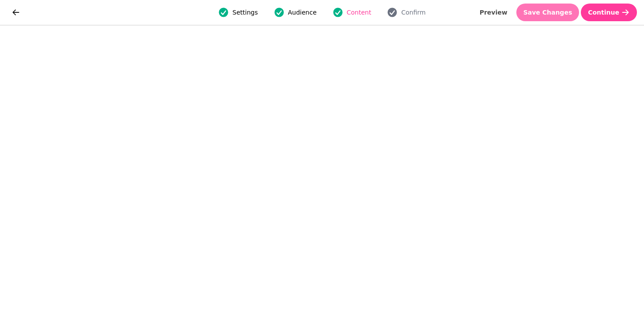 The image size is (644, 323). I want to click on span: Content, so click(359, 12).